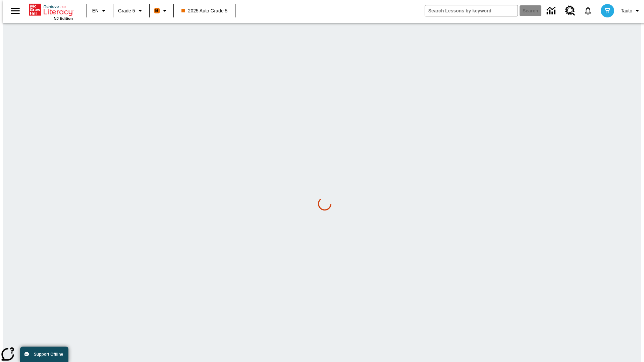 The image size is (644, 362). Describe the element at coordinates (626, 11) in the screenshot. I see `span: Tauto` at that location.